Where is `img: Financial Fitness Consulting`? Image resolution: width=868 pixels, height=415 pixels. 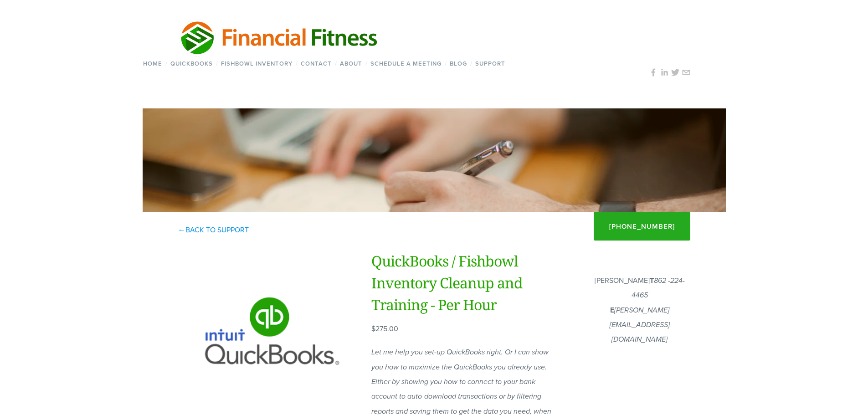 img: Financial Fitness Consulting is located at coordinates (279, 37).